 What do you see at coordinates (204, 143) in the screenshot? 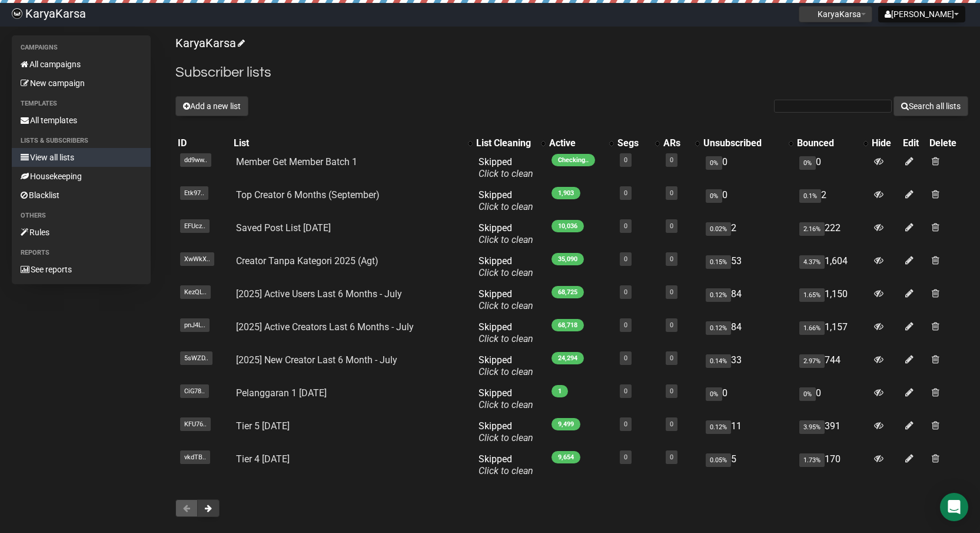
I see `th: ID: No sort applied, sorting is disabled` at bounding box center [204, 143].